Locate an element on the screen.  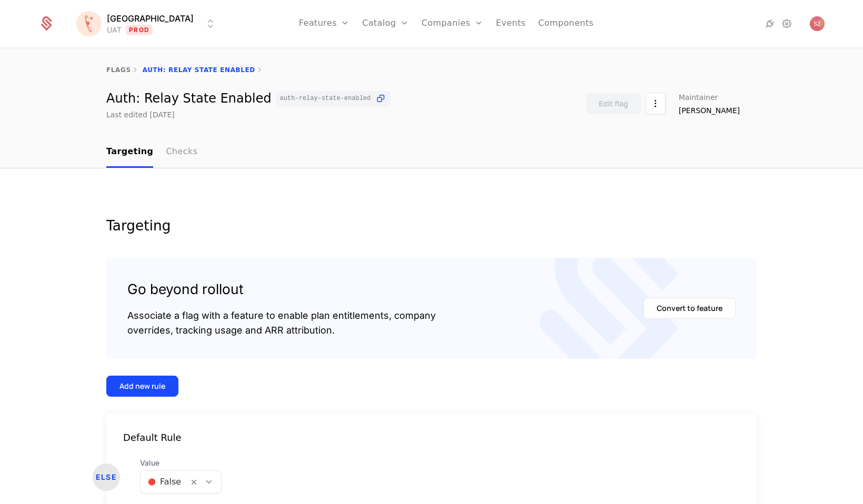
div: Add new rule is located at coordinates (142, 386).